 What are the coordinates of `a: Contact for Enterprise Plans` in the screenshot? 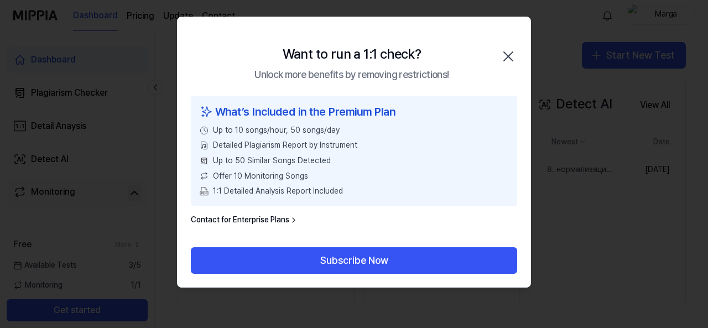 It's located at (244, 220).